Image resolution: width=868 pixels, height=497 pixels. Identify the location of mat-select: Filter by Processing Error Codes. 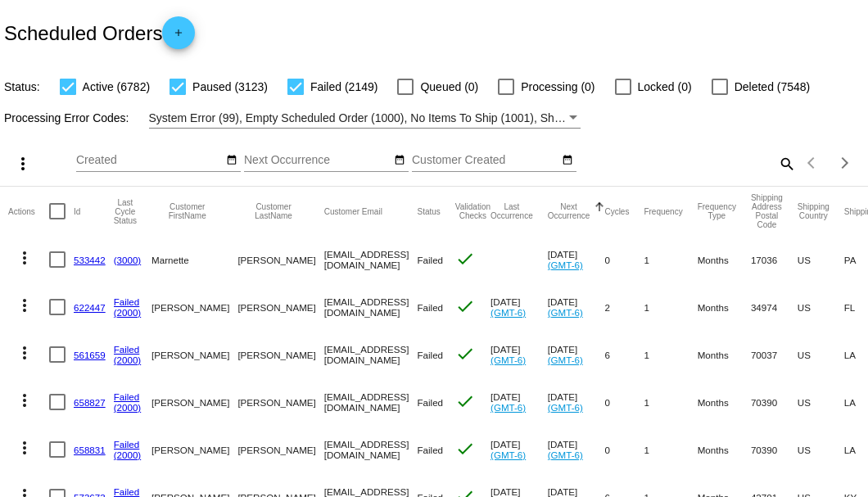
(365, 118).